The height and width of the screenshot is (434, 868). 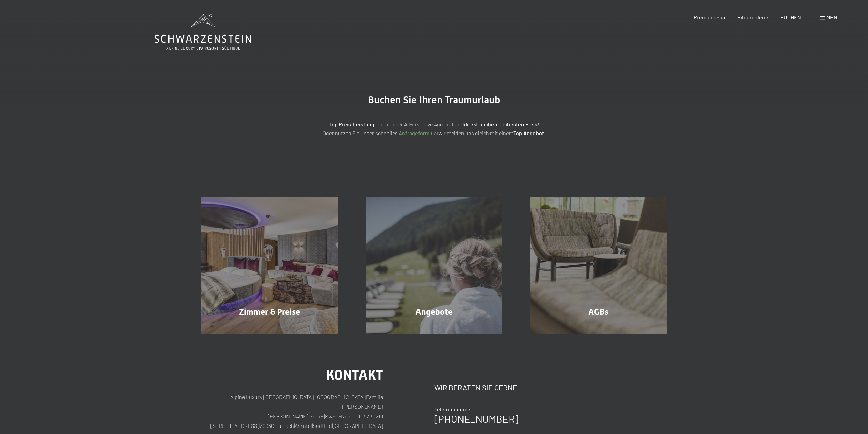 I want to click on a: BUCHEN, so click(x=791, y=17).